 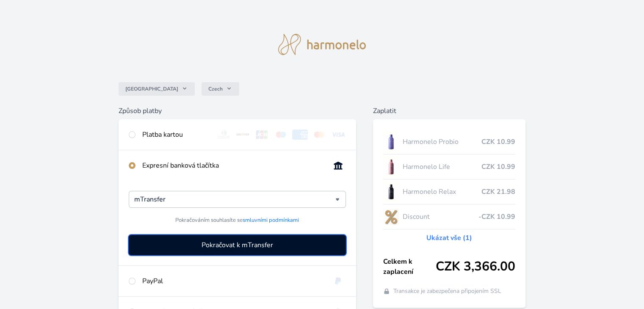 What do you see at coordinates (496, 217) in the screenshot?
I see `span: -CZK 10.99` at bounding box center [496, 217].